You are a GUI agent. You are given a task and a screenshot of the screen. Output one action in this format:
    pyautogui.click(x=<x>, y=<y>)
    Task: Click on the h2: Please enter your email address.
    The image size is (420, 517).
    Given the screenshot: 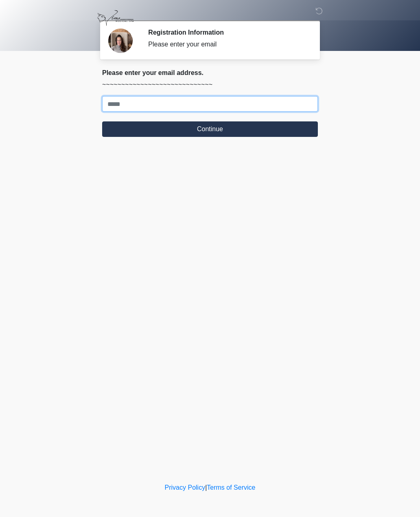 What is the action you would take?
    pyautogui.click(x=210, y=73)
    